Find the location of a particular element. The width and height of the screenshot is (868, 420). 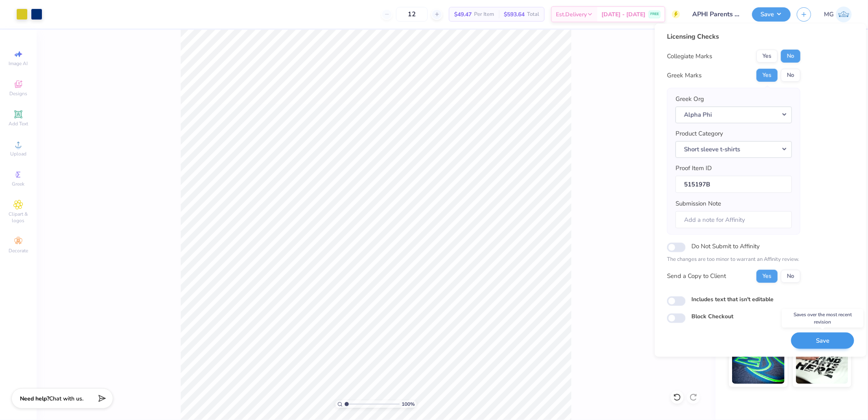

span: Upload is located at coordinates (18, 154).